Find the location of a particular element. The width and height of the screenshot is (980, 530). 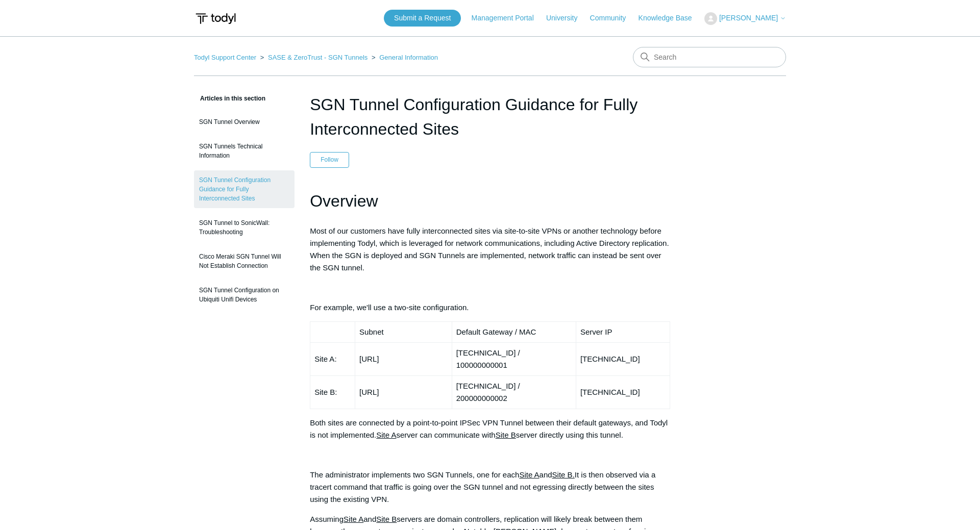

h1: Overview is located at coordinates (490, 201).